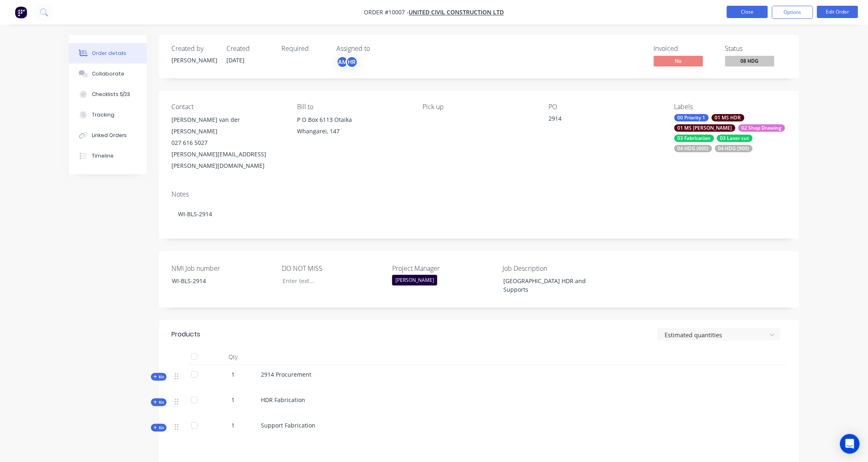 This screenshot has width=868, height=462. I want to click on button: Timeline, so click(108, 156).